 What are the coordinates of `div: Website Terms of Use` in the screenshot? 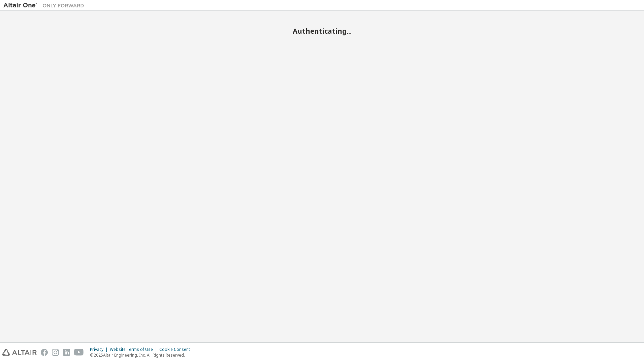 It's located at (135, 350).